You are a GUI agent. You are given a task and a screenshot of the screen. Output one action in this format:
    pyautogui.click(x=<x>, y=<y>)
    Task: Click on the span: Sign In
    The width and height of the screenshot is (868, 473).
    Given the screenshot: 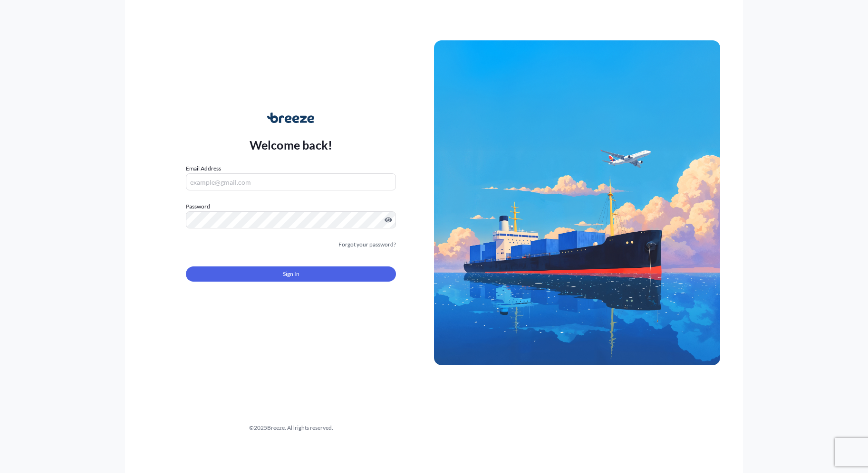 What is the action you would take?
    pyautogui.click(x=291, y=274)
    